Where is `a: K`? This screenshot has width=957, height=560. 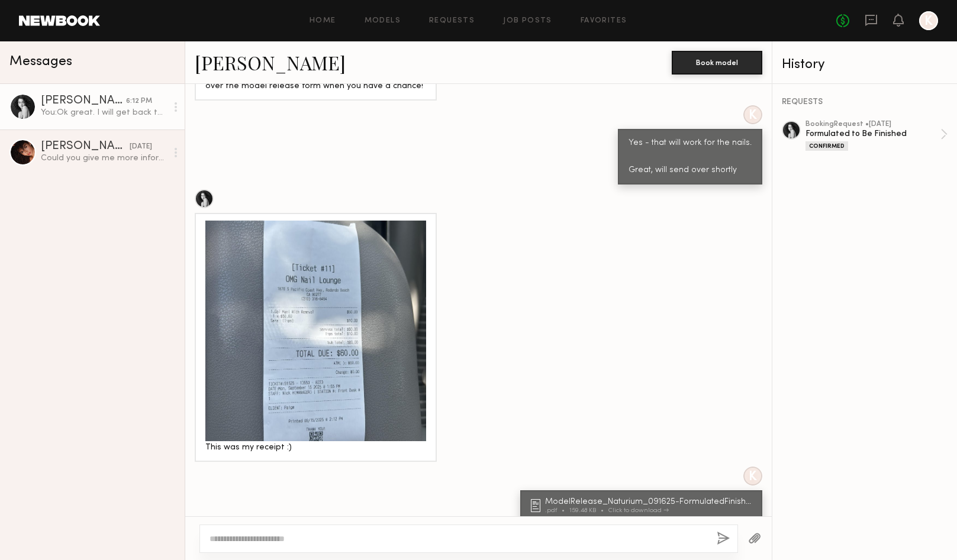 a: K is located at coordinates (928, 20).